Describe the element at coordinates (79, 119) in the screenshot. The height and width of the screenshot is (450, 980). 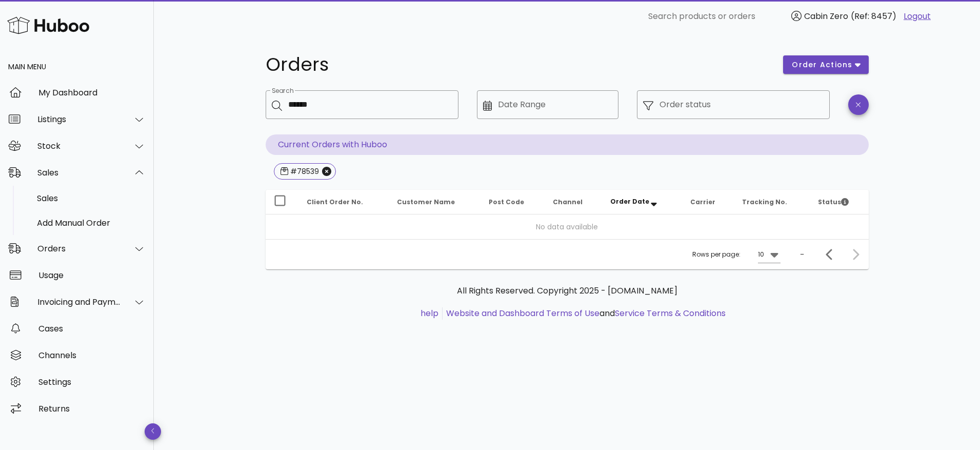
I see `div: Listings` at that location.